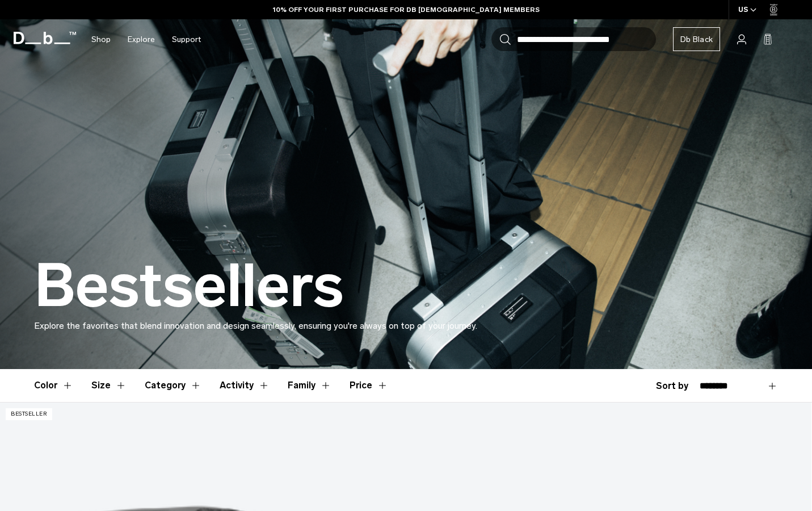 Image resolution: width=812 pixels, height=511 pixels. I want to click on a: Db Black, so click(696, 39).